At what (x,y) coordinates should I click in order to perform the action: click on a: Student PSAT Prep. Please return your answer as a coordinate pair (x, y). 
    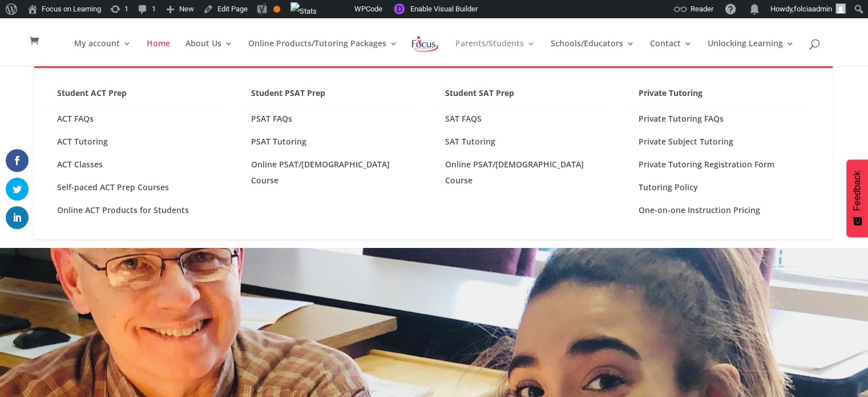
    Looking at the image, I should click on (327, 96).